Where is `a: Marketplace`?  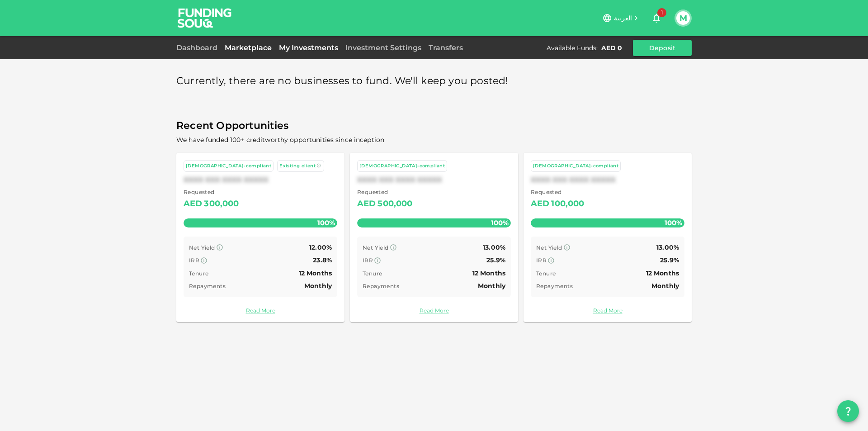
a: Marketplace is located at coordinates (248, 48).